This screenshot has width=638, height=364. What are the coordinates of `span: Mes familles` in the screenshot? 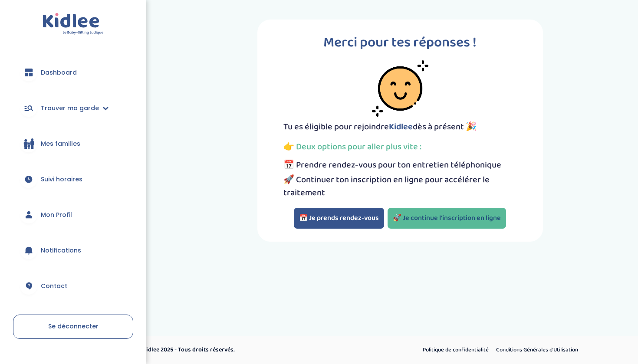 It's located at (60, 144).